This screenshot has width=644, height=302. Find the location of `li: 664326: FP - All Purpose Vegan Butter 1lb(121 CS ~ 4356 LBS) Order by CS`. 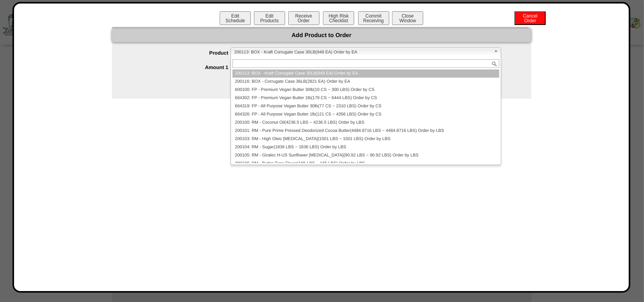

li: 664326: FP - All Purpose Vegan Butter 1lb(121 CS ~ 4356 LBS) Order by CS is located at coordinates (365, 115).